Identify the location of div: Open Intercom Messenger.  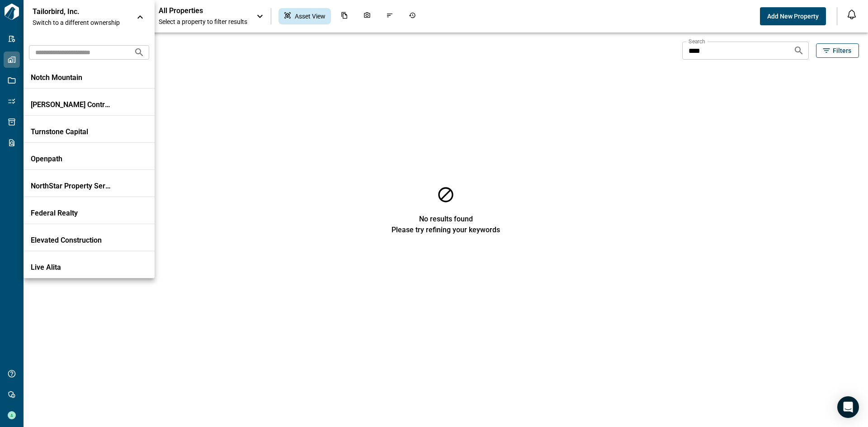
(848, 407).